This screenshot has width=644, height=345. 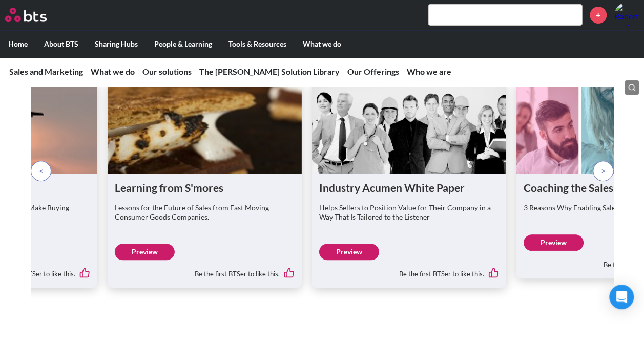 What do you see at coordinates (257, 44) in the screenshot?
I see `label: Tools & Resources` at bounding box center [257, 44].